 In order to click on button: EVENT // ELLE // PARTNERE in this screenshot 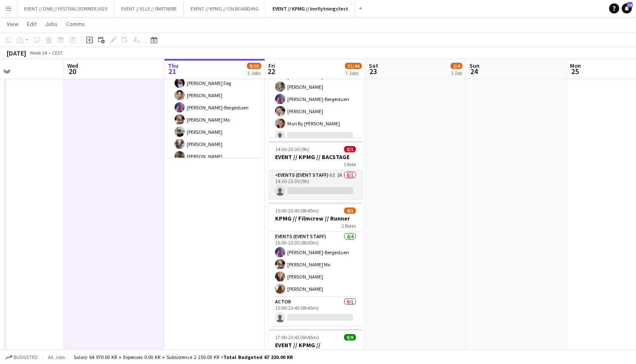, I will do `click(148, 9)`.